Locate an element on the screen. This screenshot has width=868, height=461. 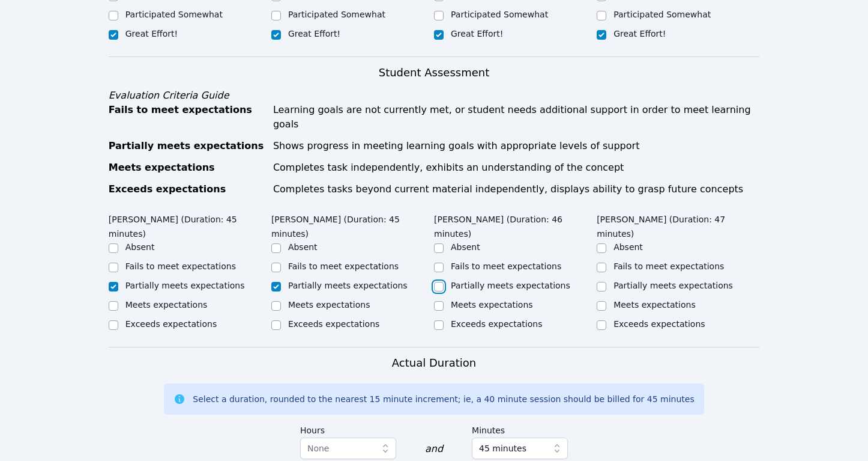
div: Fails to meet expectations is located at coordinates (187, 117).